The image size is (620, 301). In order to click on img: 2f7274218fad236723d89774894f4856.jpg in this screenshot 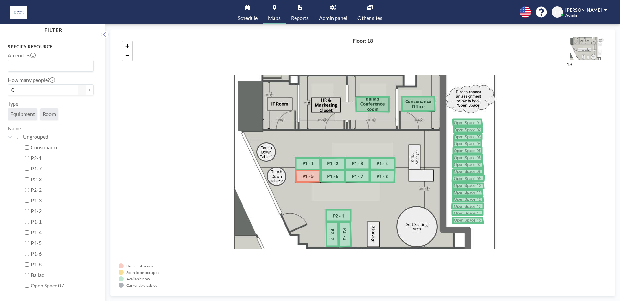, I will do `click(586, 49)`.